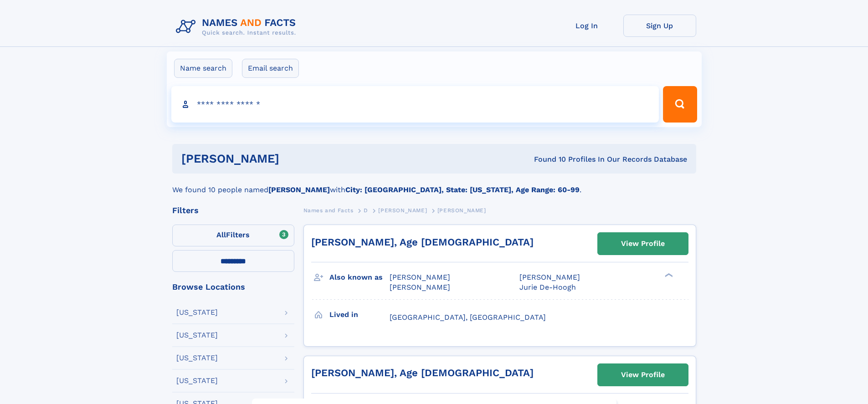  Describe the element at coordinates (415, 105) in the screenshot. I see `input: search input` at that location.